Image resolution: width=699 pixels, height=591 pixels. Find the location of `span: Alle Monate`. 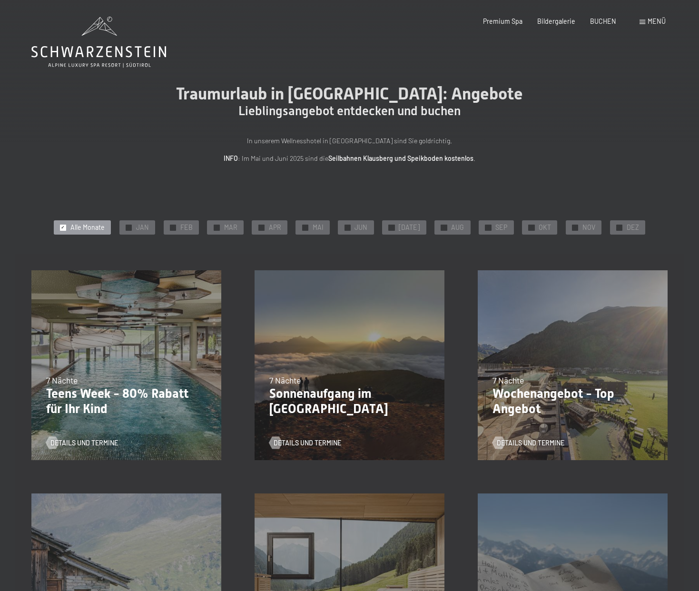

span: Alle Monate is located at coordinates (88, 228).